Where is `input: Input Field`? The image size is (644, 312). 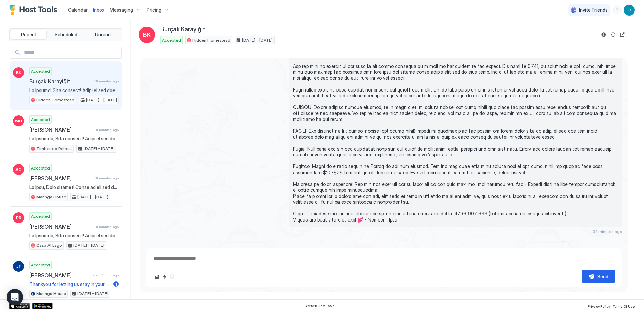
input: Input Field is located at coordinates (71, 53).